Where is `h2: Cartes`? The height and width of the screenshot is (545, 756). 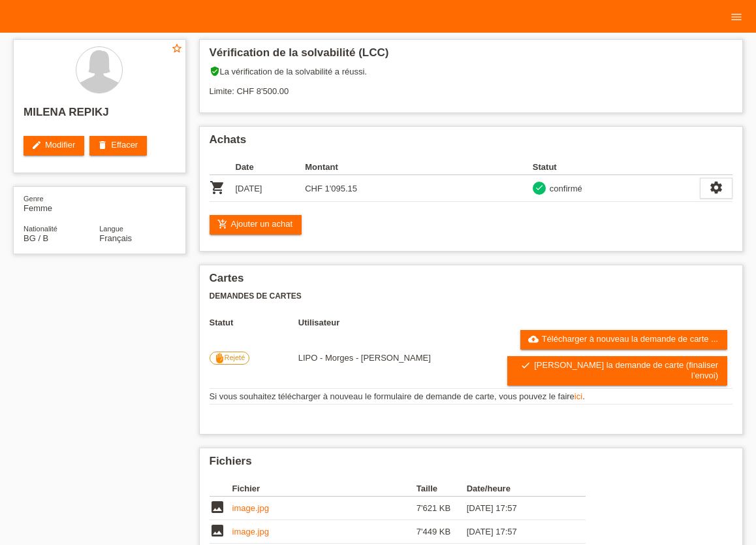
h2: Cartes is located at coordinates (471, 281).